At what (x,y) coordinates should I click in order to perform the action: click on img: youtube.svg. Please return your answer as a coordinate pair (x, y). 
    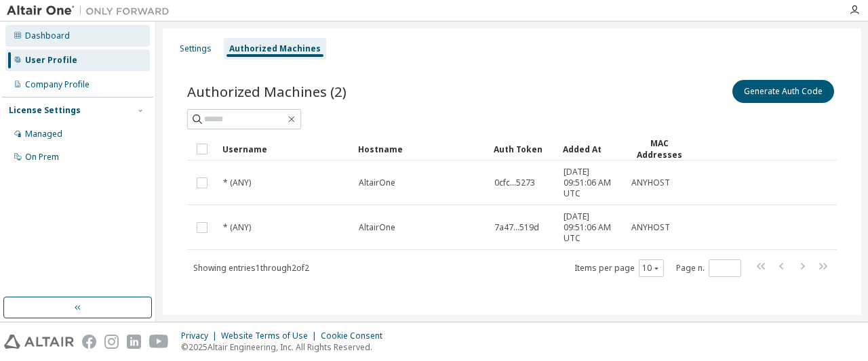
    Looking at the image, I should click on (159, 342).